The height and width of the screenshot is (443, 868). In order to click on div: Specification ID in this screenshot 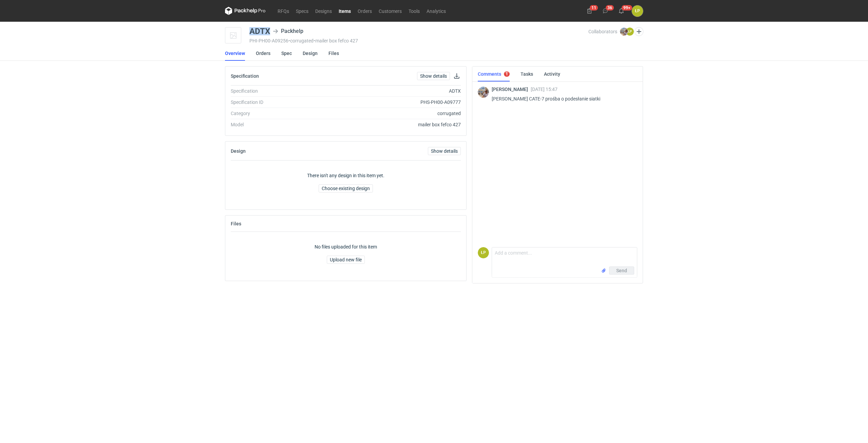, I will do `click(277, 102)`.